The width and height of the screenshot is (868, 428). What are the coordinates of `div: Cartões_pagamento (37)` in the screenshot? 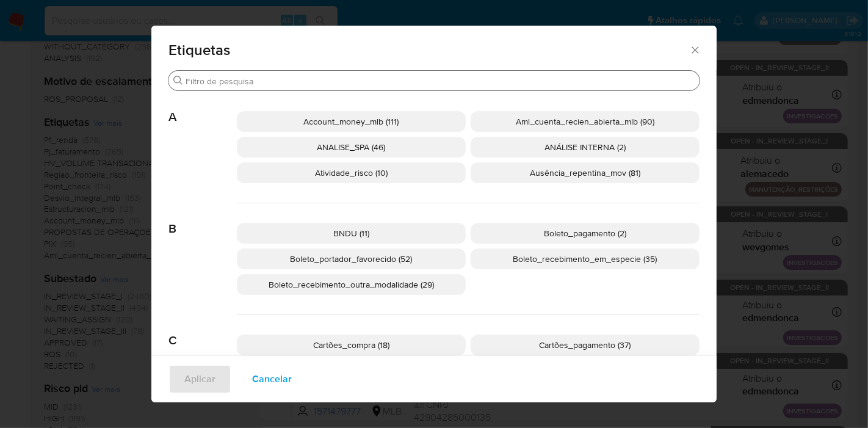 It's located at (585, 345).